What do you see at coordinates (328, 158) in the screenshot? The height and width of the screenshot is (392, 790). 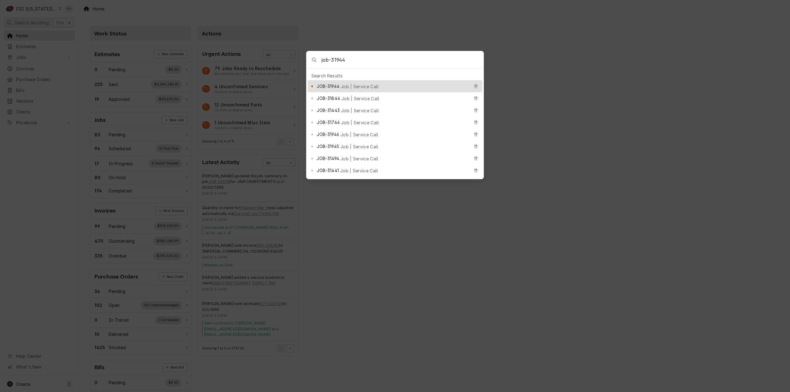 I see `span: JOB-31494` at bounding box center [328, 158].